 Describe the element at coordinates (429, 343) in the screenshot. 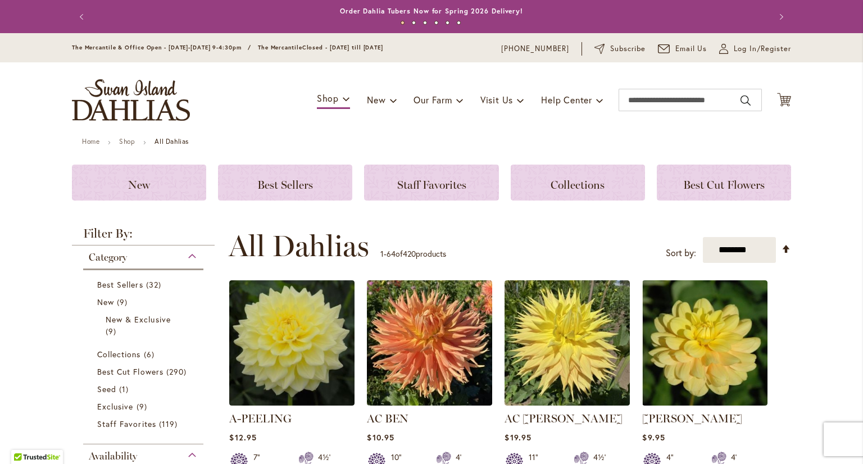

I see `img: AC BEN` at that location.